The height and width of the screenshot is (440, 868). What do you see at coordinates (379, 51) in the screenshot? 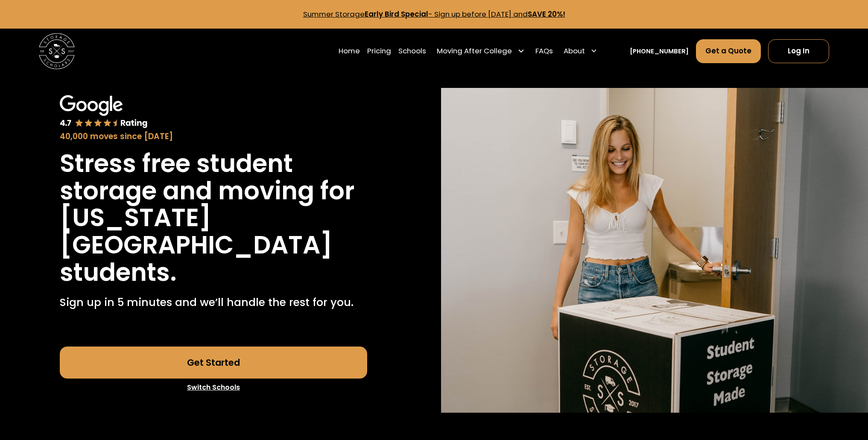
I see `a: Pricing` at bounding box center [379, 51].